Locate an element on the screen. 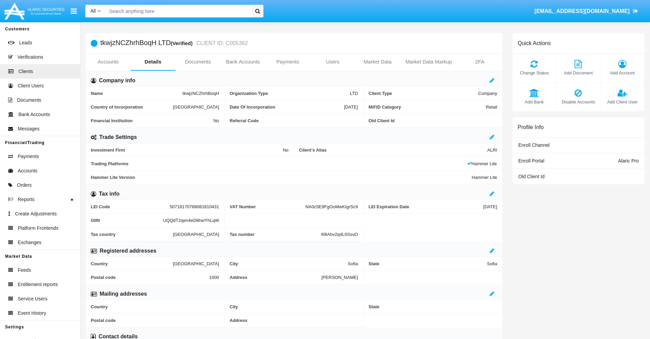 Image resolution: width=650 pixels, height=339 pixels. span: Entitlement reports is located at coordinates (38, 284).